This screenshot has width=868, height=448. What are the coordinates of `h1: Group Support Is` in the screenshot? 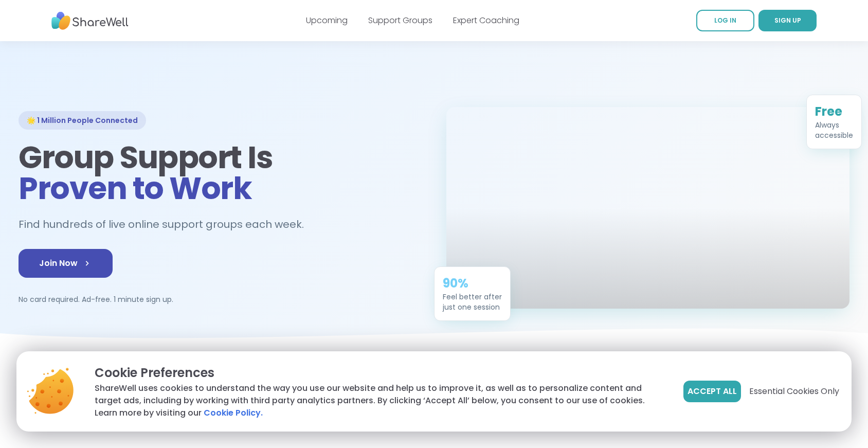 It's located at (220, 173).